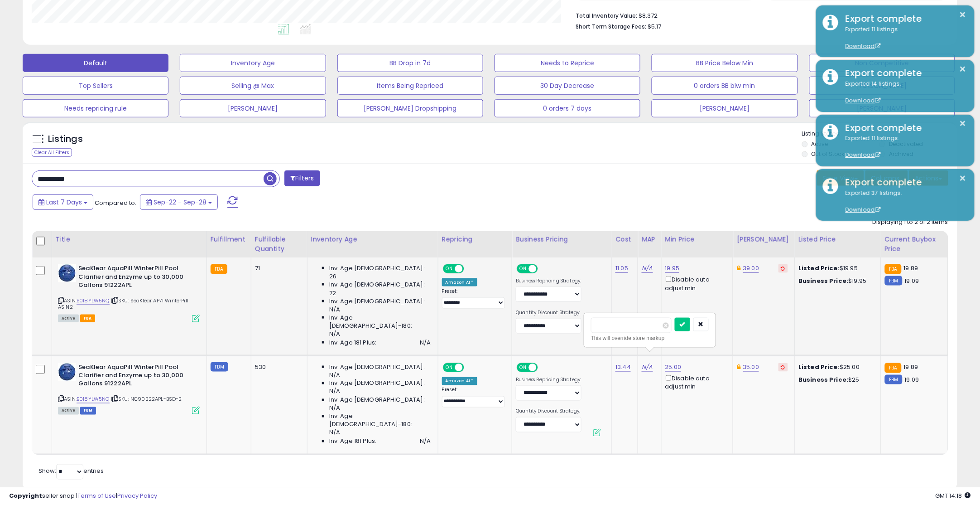 This screenshot has width=980, height=505. I want to click on div: Repricing, so click(475, 239).